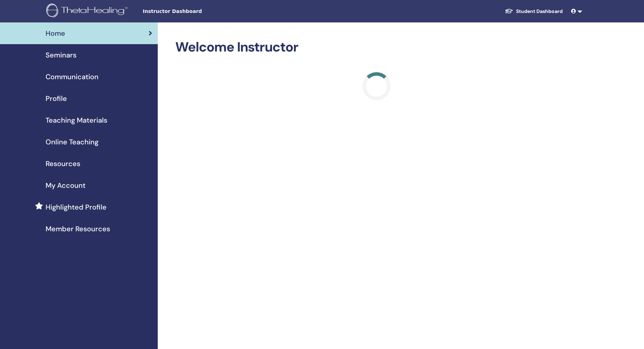 This screenshot has width=644, height=349. Describe the element at coordinates (63, 164) in the screenshot. I see `span: Resources` at that location.